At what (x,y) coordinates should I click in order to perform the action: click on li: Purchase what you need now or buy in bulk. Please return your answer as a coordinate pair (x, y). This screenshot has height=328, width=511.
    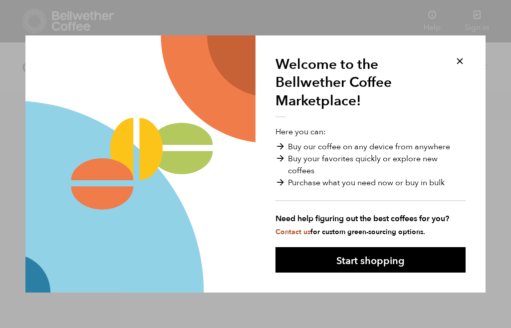
    Looking at the image, I should click on (370, 183).